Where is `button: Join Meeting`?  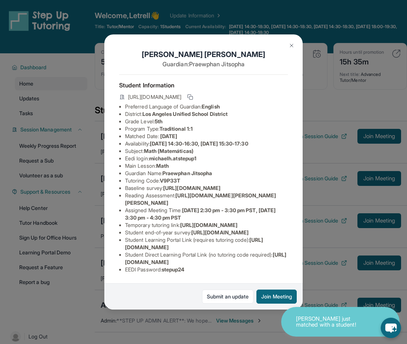
button: Join Meeting is located at coordinates (276, 296).